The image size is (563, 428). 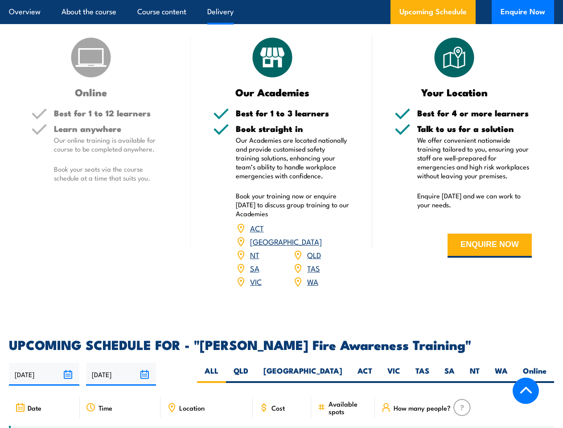 What do you see at coordinates (474, 158) in the screenshot?
I see `p: We offer convenient nationwide training tailored to you, ensuring your staff are well-prepared fo...` at bounding box center [474, 158].